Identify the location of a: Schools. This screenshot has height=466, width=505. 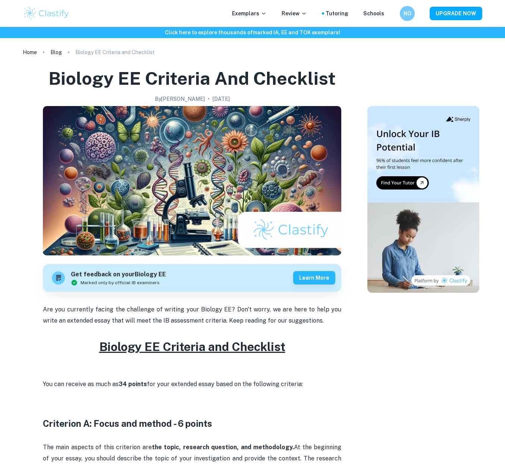
(374, 13).